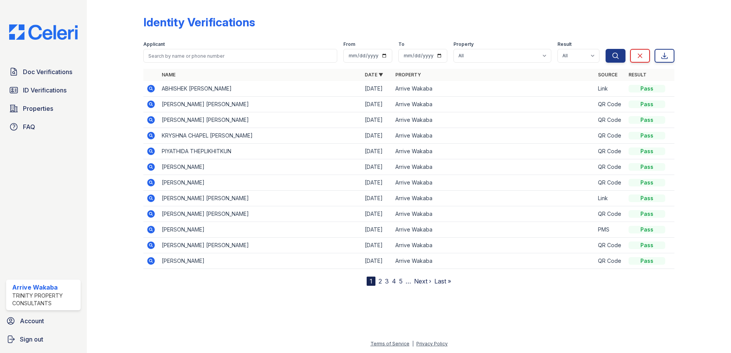  I want to click on span: Sign out, so click(31, 339).